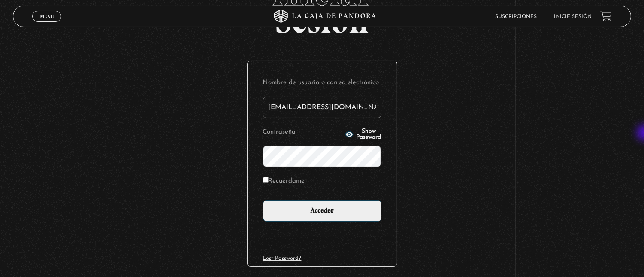 The width and height of the screenshot is (644, 277). I want to click on a: Lost Password?, so click(282, 258).